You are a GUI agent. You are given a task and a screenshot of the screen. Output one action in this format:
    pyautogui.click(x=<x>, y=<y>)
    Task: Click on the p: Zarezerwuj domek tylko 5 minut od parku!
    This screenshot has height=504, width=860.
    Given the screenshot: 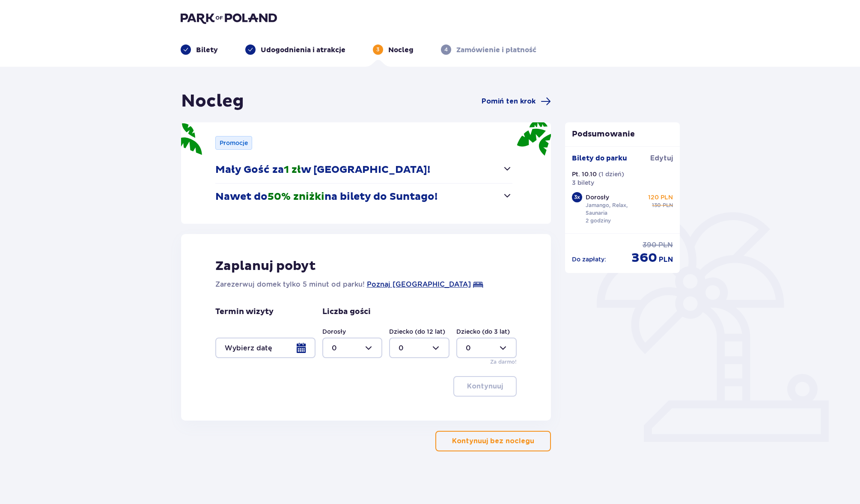 What is the action you would take?
    pyautogui.click(x=290, y=285)
    